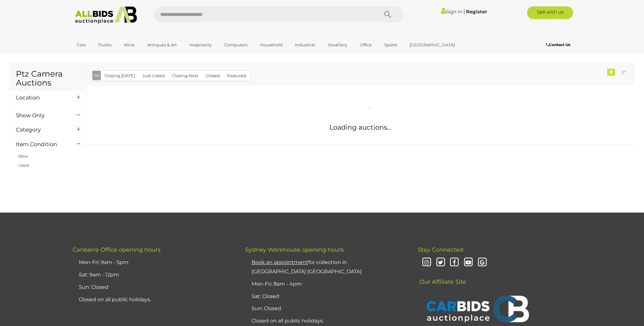  I want to click on button: Closing Next, so click(185, 76).